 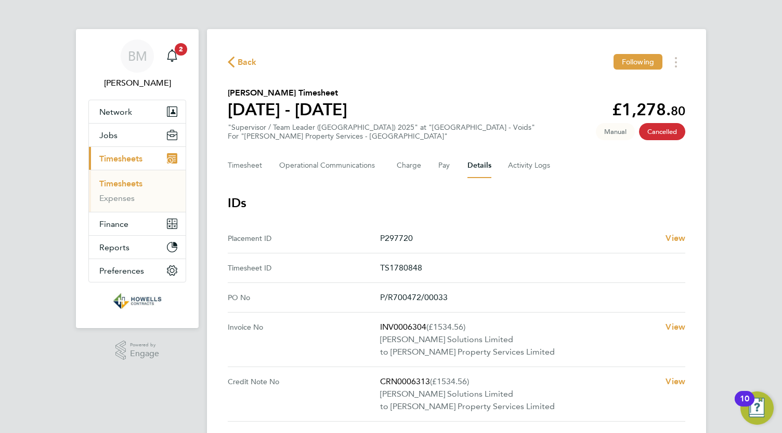 I want to click on div: PO No, so click(x=304, y=298).